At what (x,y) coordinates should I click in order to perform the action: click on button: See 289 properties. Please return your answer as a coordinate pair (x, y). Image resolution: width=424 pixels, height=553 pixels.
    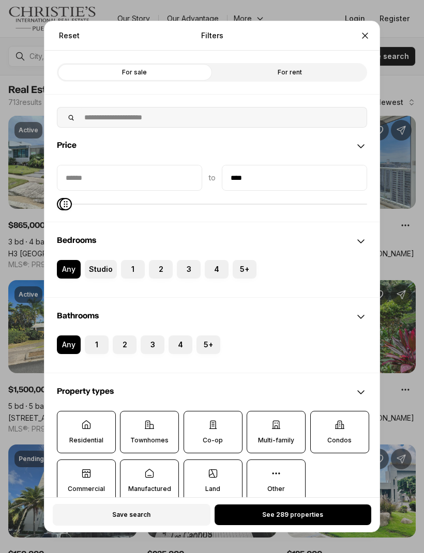
    Looking at the image, I should click on (292, 515).